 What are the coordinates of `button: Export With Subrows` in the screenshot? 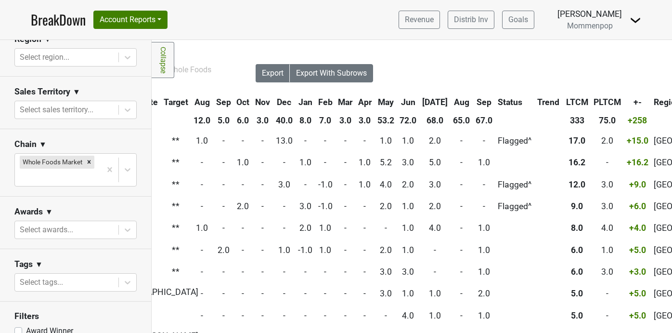 It's located at (331, 73).